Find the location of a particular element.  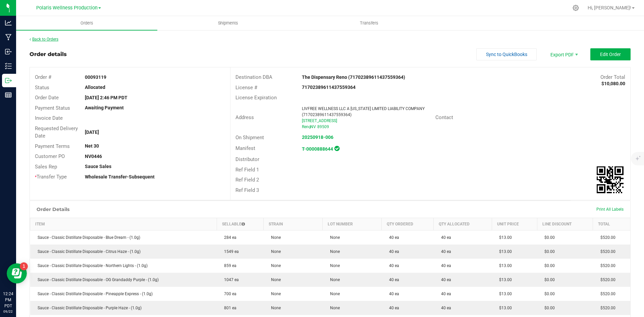

span: Invoice Date is located at coordinates (49, 118).